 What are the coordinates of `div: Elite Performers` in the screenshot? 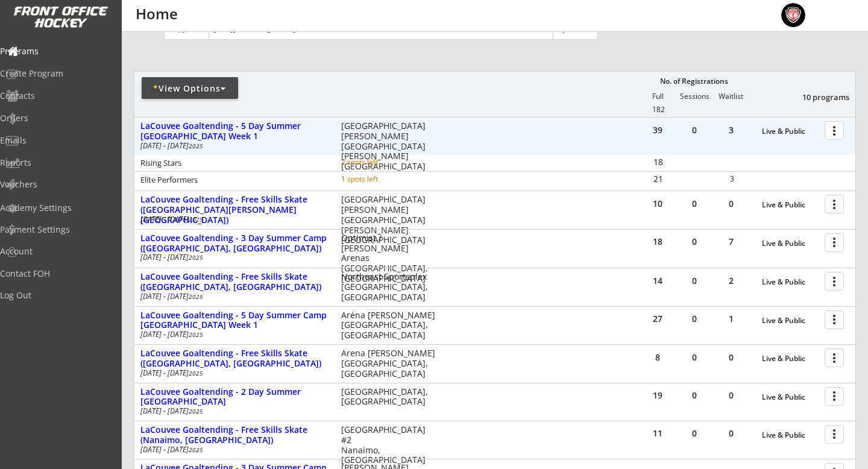 It's located at (232, 180).